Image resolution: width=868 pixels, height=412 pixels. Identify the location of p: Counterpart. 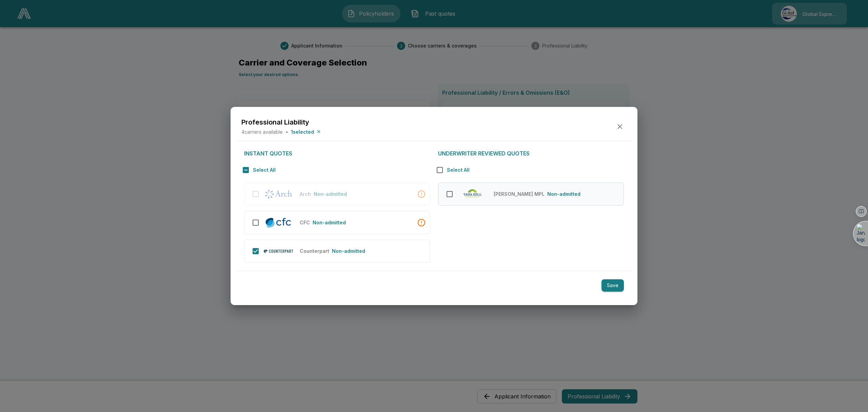
(314, 250).